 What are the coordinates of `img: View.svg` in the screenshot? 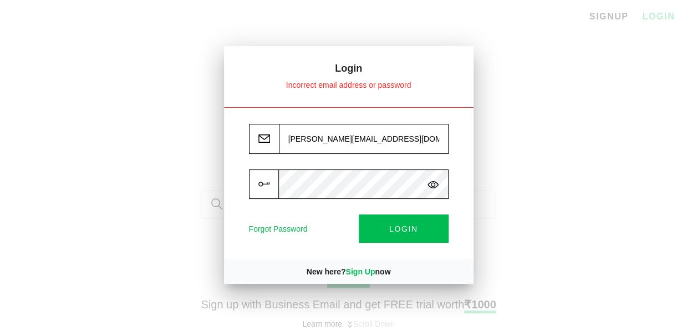 It's located at (433, 184).